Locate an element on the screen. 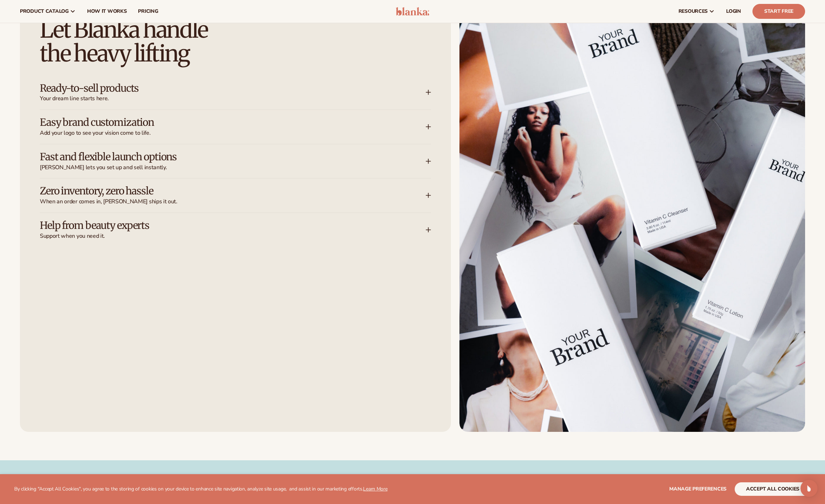 This screenshot has width=825, height=504. span: pricing is located at coordinates (148, 11).